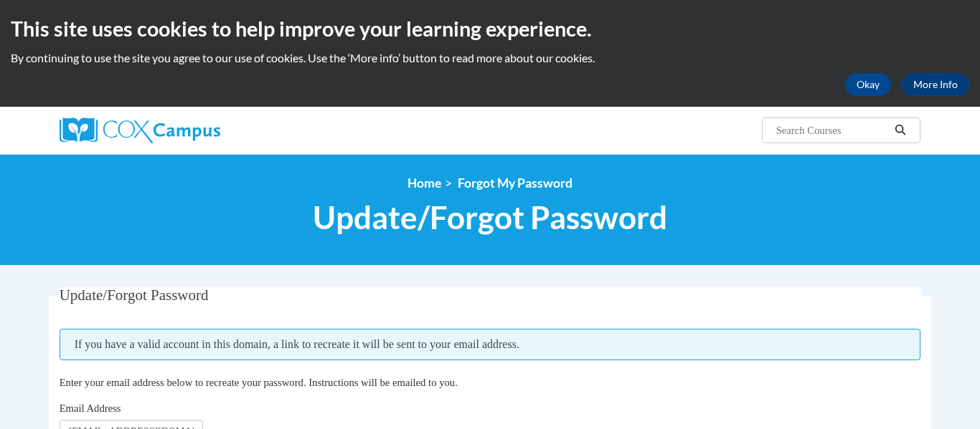 This screenshot has height=429, width=980. What do you see at coordinates (424, 183) in the screenshot?
I see `a: Home` at bounding box center [424, 183].